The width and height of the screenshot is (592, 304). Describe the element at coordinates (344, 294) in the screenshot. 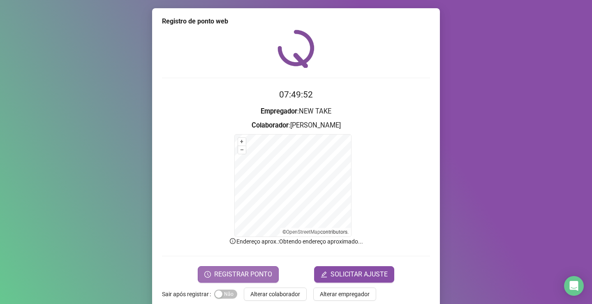

I see `span: Alterar empregador` at that location.